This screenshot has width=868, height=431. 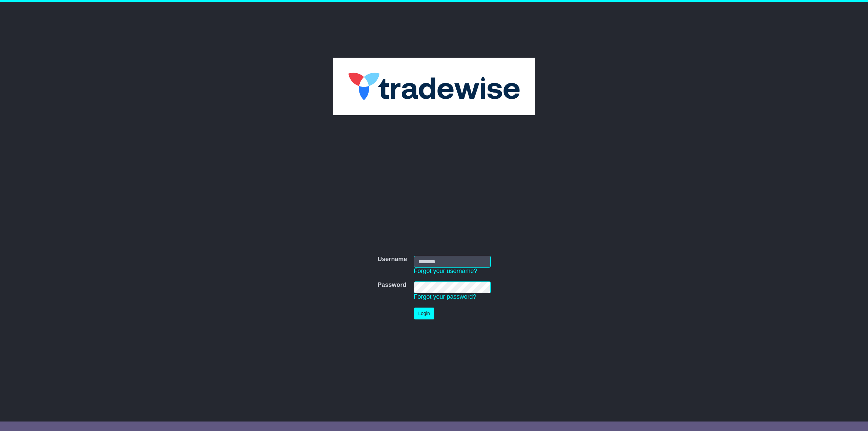 What do you see at coordinates (392, 259) in the screenshot?
I see `label: Username` at bounding box center [392, 259].